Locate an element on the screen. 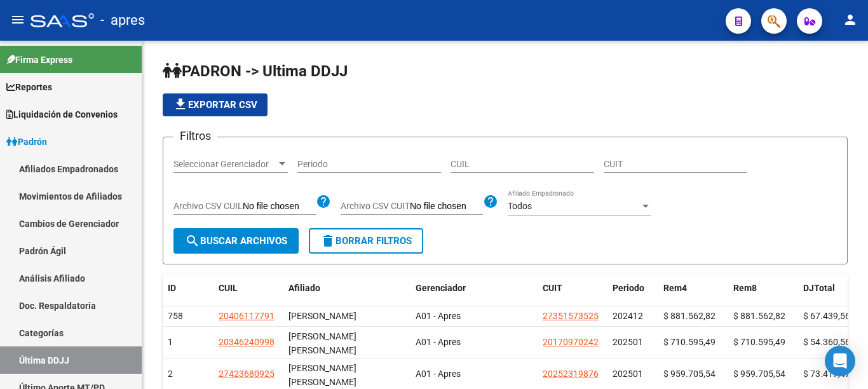  span: Seleccionar Gerenciador is located at coordinates (225, 164).